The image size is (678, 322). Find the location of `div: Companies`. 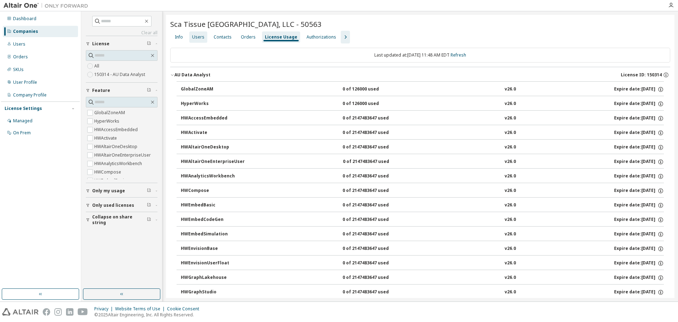

div: Companies is located at coordinates (25, 31).